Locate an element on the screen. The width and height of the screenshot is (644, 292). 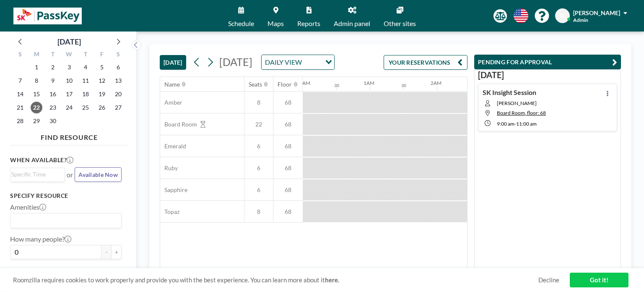
span: Friday, September 26, 2025 is located at coordinates (102, 107).